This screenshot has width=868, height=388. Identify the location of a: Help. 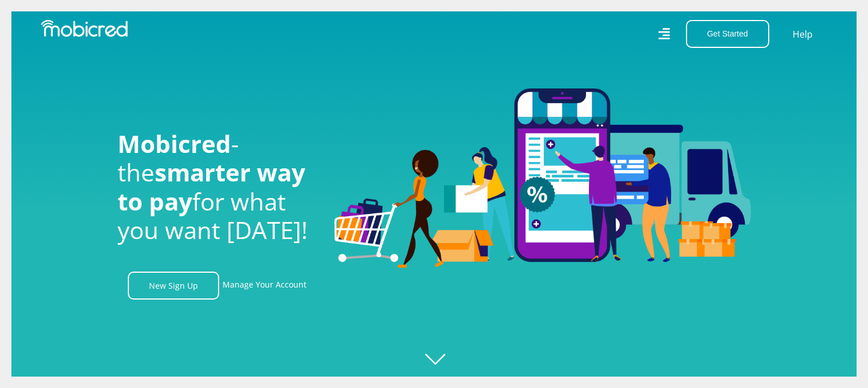
(802, 35).